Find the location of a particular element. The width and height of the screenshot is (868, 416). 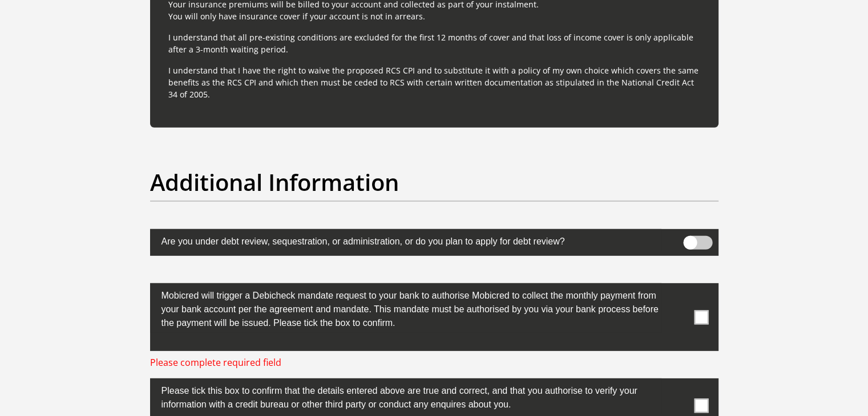

label: Are you under debt review, sequestration, or administration, or do you plan to apply for debt rev... is located at coordinates (405, 240).